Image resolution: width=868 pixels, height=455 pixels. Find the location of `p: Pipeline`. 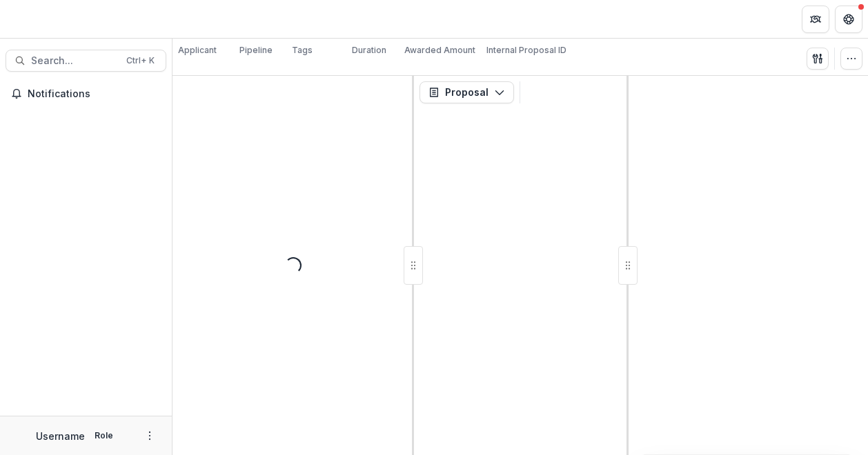

p: Pipeline is located at coordinates (256, 50).